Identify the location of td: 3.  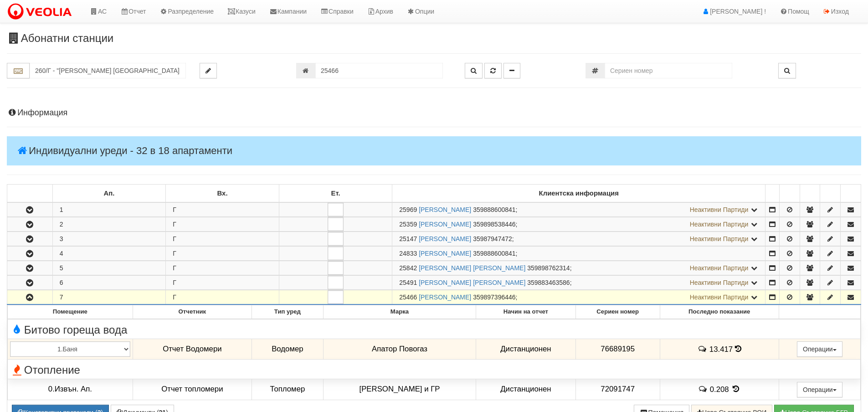
(109, 239).